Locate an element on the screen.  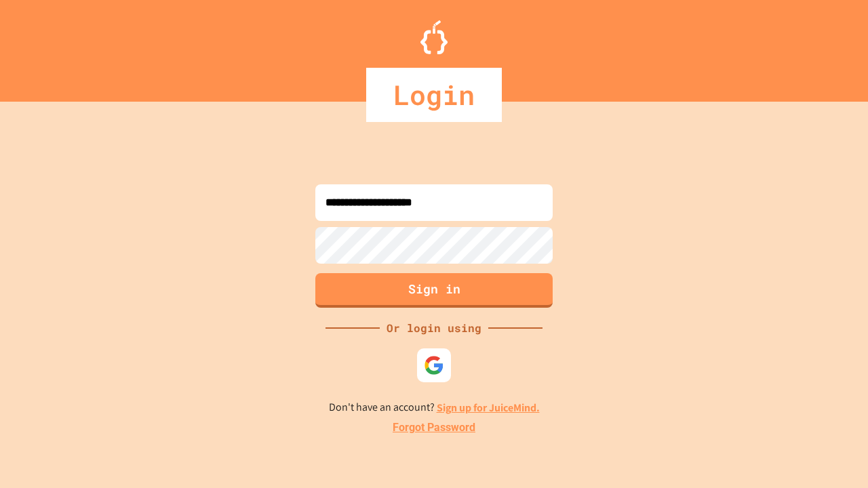
a: Forgot Password is located at coordinates (434, 427).